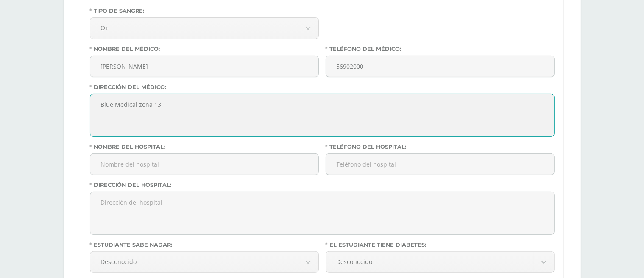 The image size is (644, 278). Describe the element at coordinates (204, 164) in the screenshot. I see `input: Nombre del hospital` at that location.